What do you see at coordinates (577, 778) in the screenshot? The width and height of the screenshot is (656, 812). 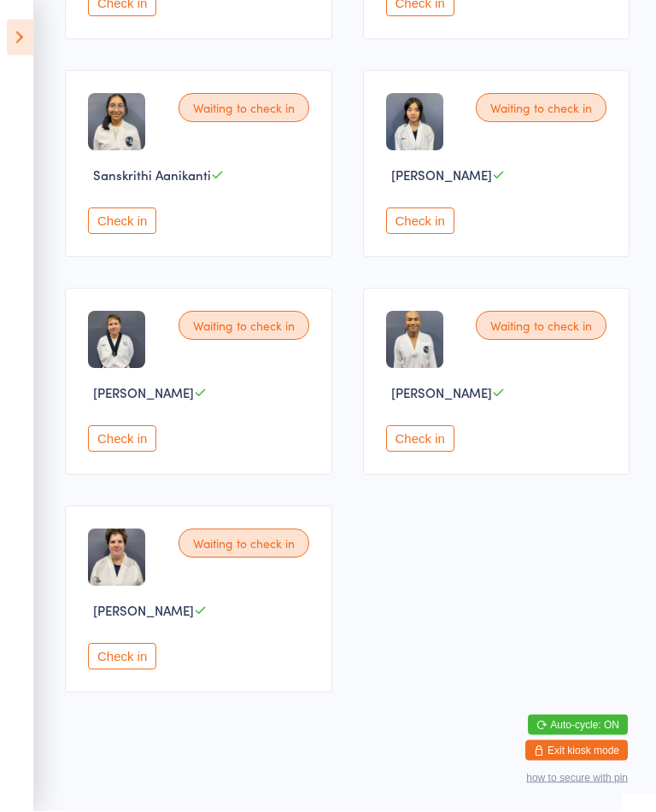 I see `button: how to secure with pin` at bounding box center [577, 778].